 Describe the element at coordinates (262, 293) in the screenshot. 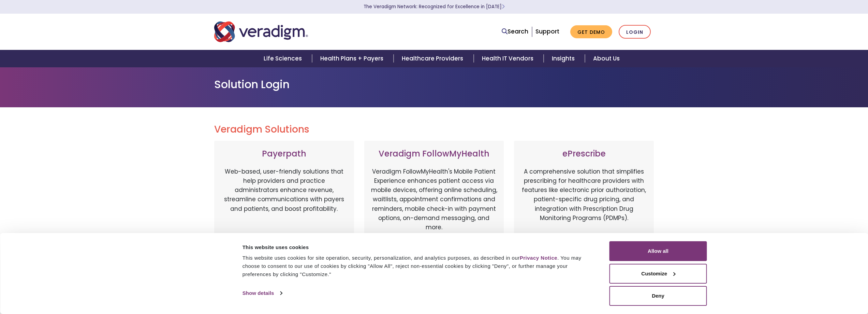

I see `a: Show details` at that location.